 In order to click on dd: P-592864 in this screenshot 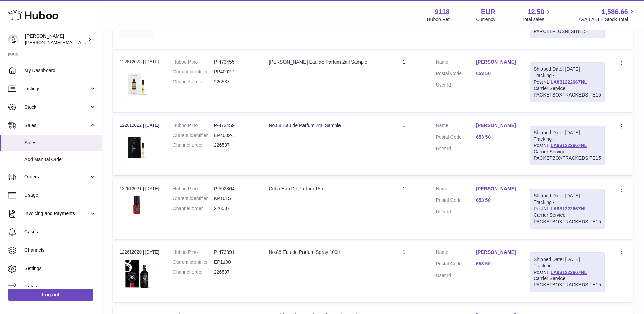, I will do `click(234, 189)`.